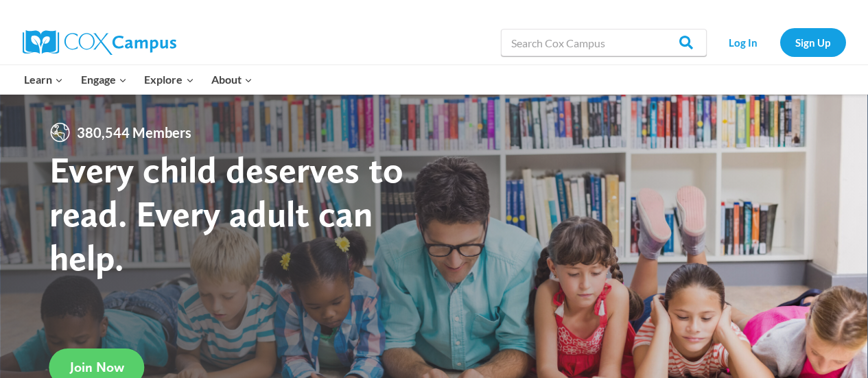 Image resolution: width=868 pixels, height=378 pixels. Describe the element at coordinates (97, 366) in the screenshot. I see `span: Join Now` at that location.